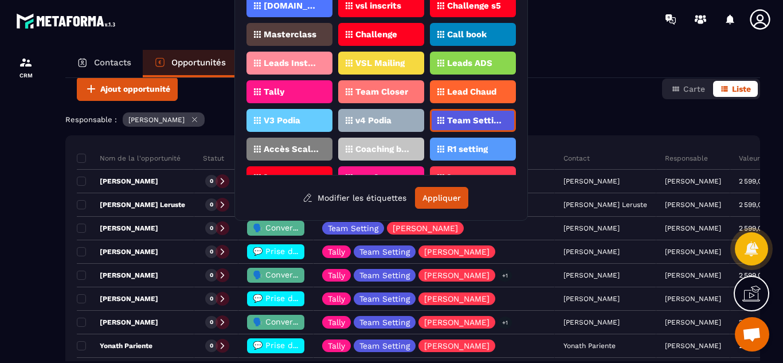 This screenshot has width=783, height=363. What do you see at coordinates (382, 92) in the screenshot?
I see `p: Team Closer` at bounding box center [382, 92].